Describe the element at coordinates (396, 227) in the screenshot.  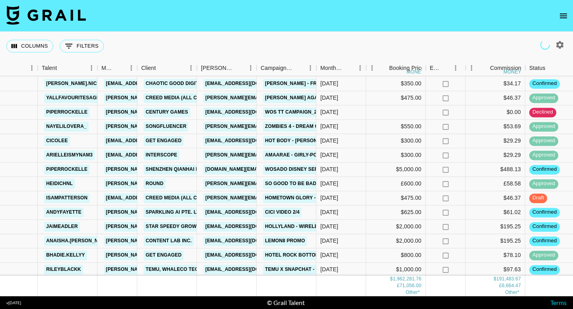
I see `div: $2,000.00` at that location.